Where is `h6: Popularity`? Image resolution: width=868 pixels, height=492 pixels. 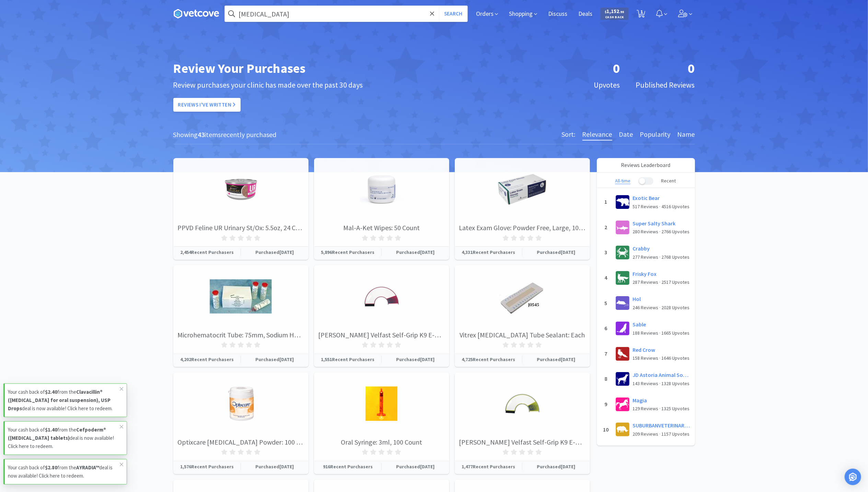
h6: Popularity is located at coordinates (656, 135).